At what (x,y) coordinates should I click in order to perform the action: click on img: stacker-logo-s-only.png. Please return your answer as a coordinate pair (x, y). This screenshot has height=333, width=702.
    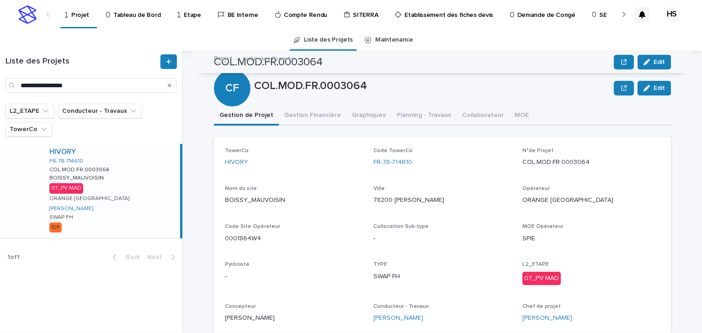
    Looking at the image, I should click on (27, 15).